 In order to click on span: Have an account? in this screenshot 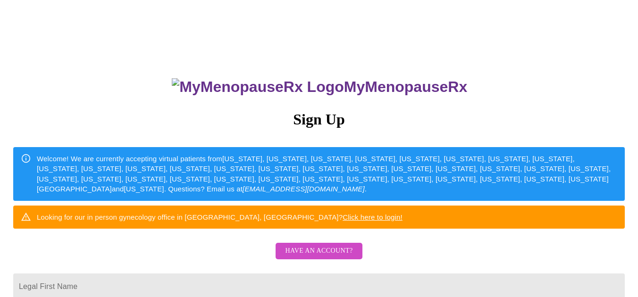, I will do `click(319, 251)`.